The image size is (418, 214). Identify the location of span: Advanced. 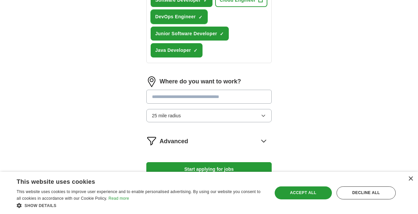
(174, 141).